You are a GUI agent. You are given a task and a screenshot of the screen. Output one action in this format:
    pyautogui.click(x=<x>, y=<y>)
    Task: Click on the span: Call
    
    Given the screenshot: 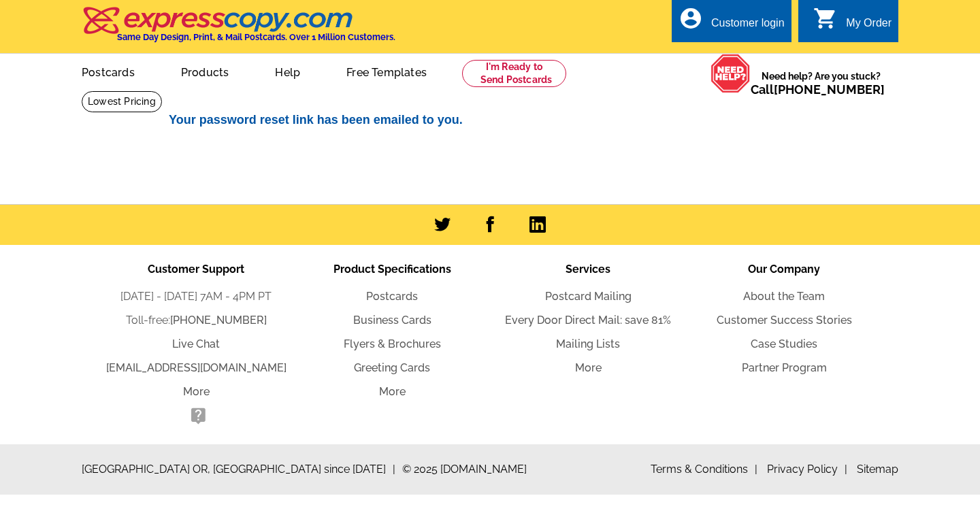 What is the action you would take?
    pyautogui.click(x=818, y=89)
    